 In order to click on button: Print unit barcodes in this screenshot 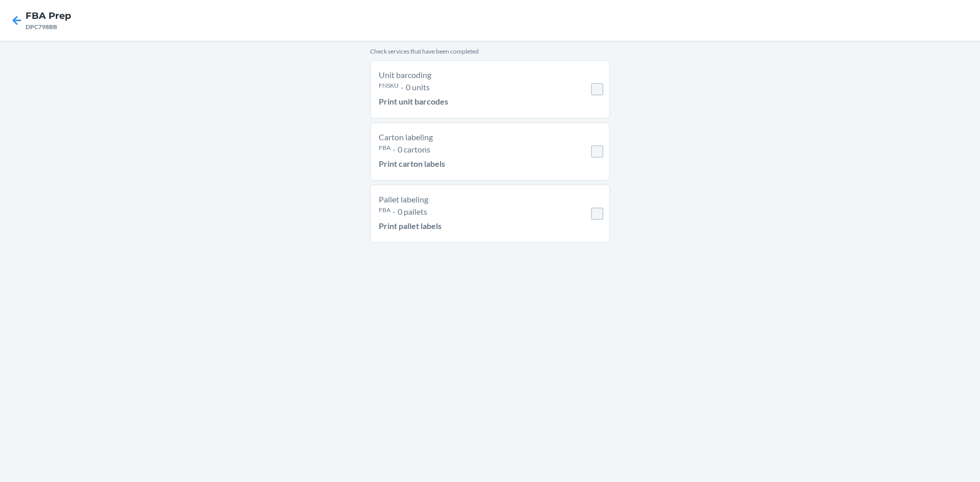, I will do `click(413, 101)`.